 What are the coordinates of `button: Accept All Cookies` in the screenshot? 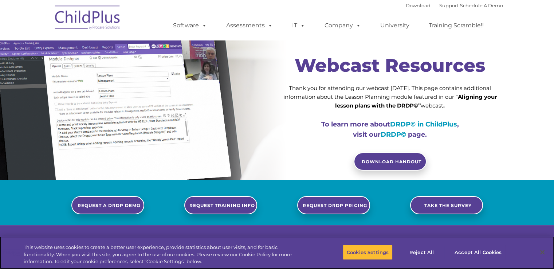 It's located at (478, 252).